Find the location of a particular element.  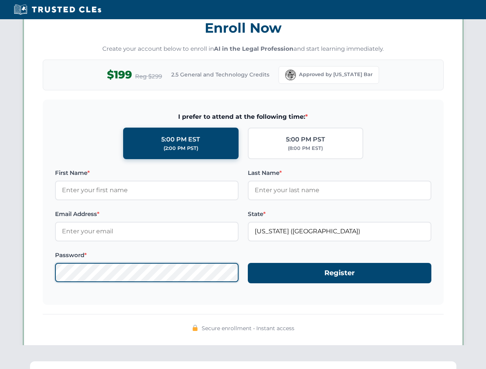

label: State is located at coordinates (339, 214).